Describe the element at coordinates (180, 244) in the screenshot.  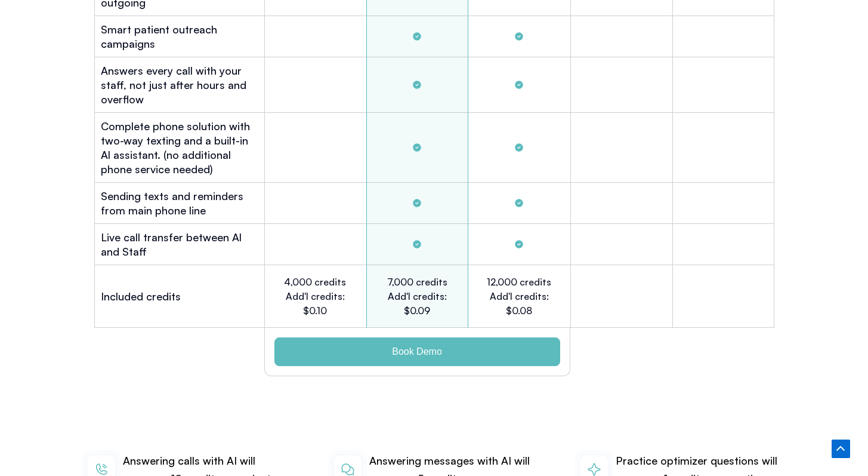
I see `h2: Live call transfer between Al and Staff` at that location.